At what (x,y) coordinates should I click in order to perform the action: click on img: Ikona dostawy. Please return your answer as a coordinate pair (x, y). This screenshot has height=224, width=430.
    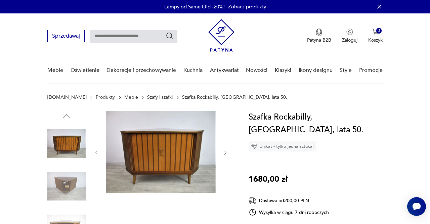
    Looking at the image, I should click on (253, 201).